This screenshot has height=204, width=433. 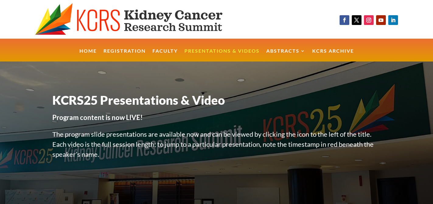 What do you see at coordinates (165, 55) in the screenshot?
I see `a: Faculty` at bounding box center [165, 55].